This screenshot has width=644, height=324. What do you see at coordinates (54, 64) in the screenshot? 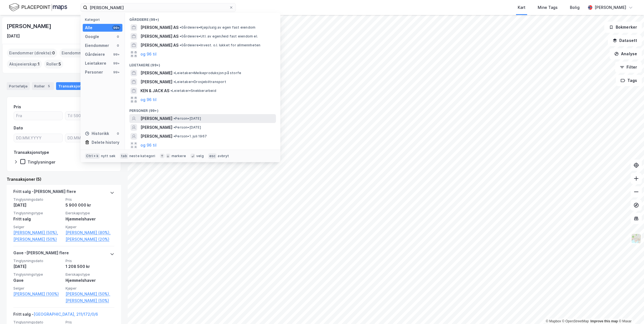
I see `div: Roller :` at bounding box center [54, 64].